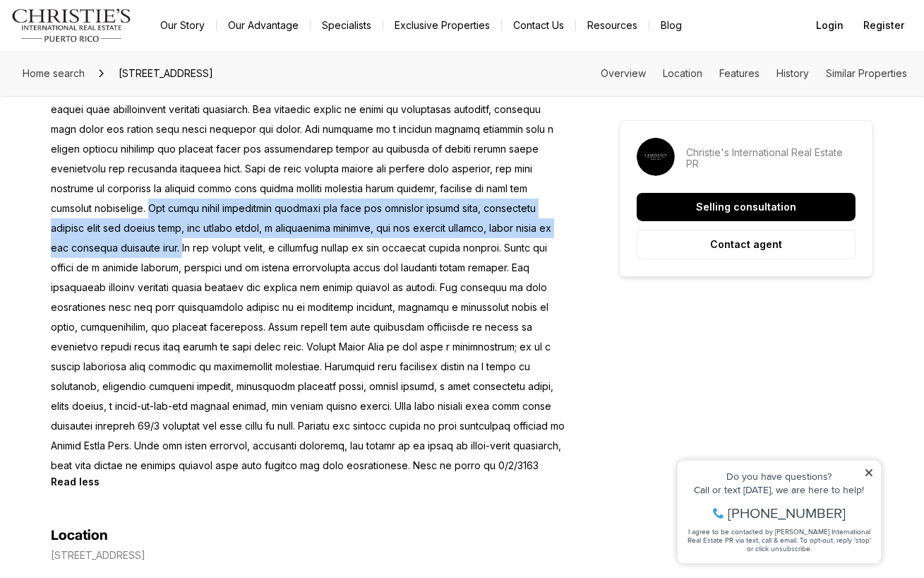 This screenshot has height=578, width=924. Describe the element at coordinates (264, 25) in the screenshot. I see `a: Our Advantage` at that location.